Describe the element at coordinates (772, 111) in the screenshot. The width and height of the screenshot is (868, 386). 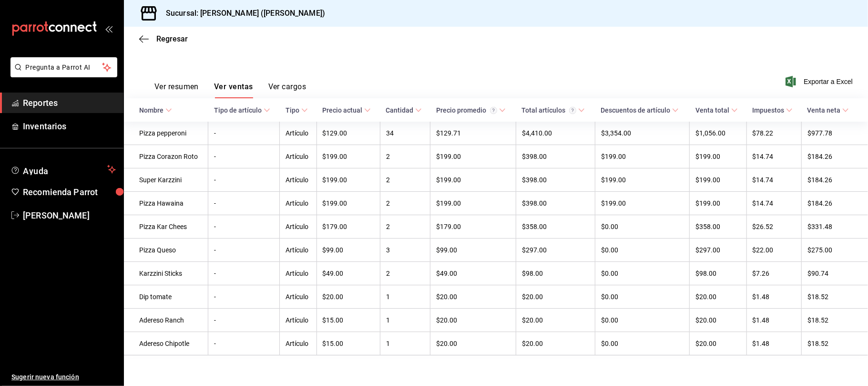
I see `span: Impuestos` at that location.